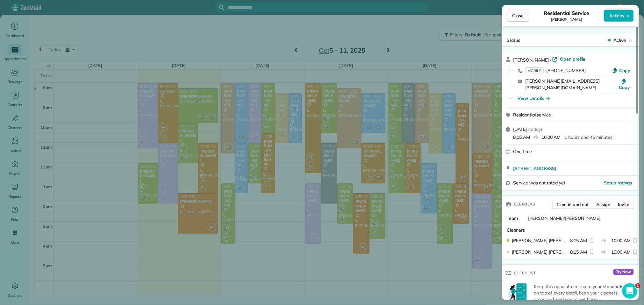  What do you see at coordinates (624, 272) in the screenshot?
I see `span: Try Now` at bounding box center [624, 272].